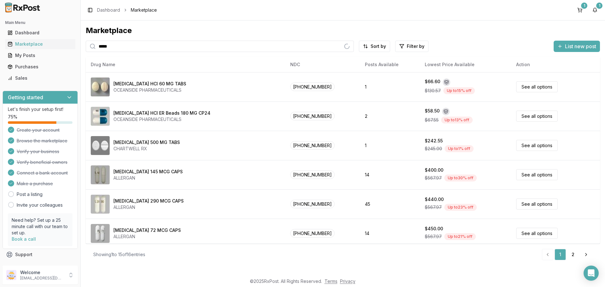 The width and height of the screenshot is (605, 287). What do you see at coordinates (572, 254) in the screenshot?
I see `a: 2` at bounding box center [572, 254].